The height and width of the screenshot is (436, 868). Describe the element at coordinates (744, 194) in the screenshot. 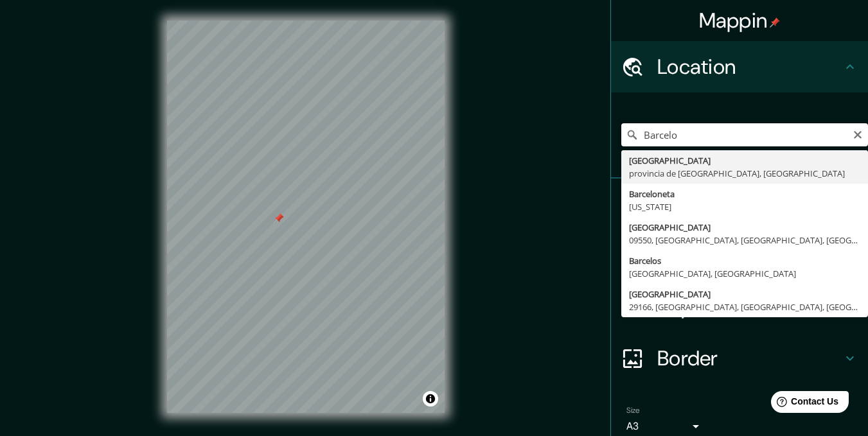

I see `div: Barceloneta` at that location.